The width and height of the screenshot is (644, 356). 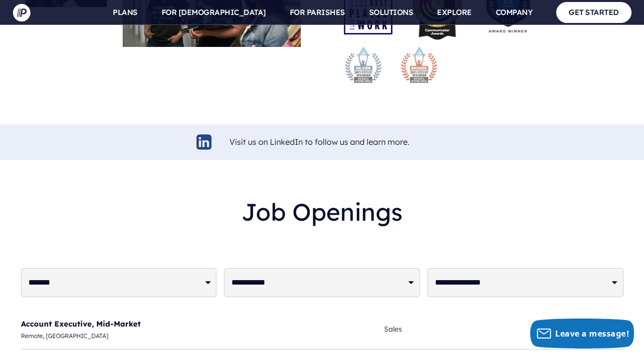 What do you see at coordinates (319, 142) in the screenshot?
I see `a: Visit us on LinkedIn to follow us and learn more.` at bounding box center [319, 142].